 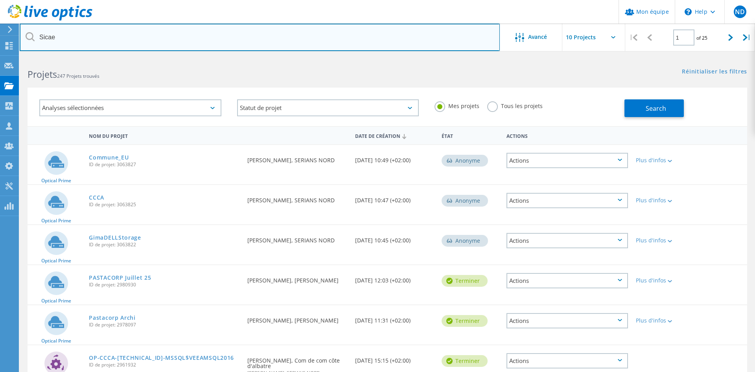 I want to click on div: Statut de projet, so click(x=328, y=108).